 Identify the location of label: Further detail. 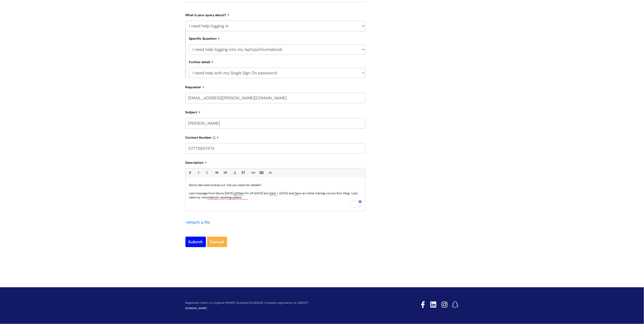
(202, 62).